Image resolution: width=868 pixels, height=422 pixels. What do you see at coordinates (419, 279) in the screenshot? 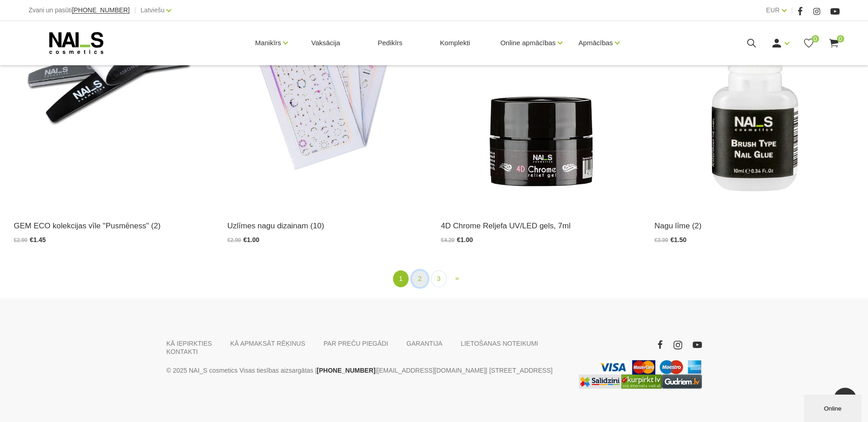
I see `a: 2` at bounding box center [419, 279].